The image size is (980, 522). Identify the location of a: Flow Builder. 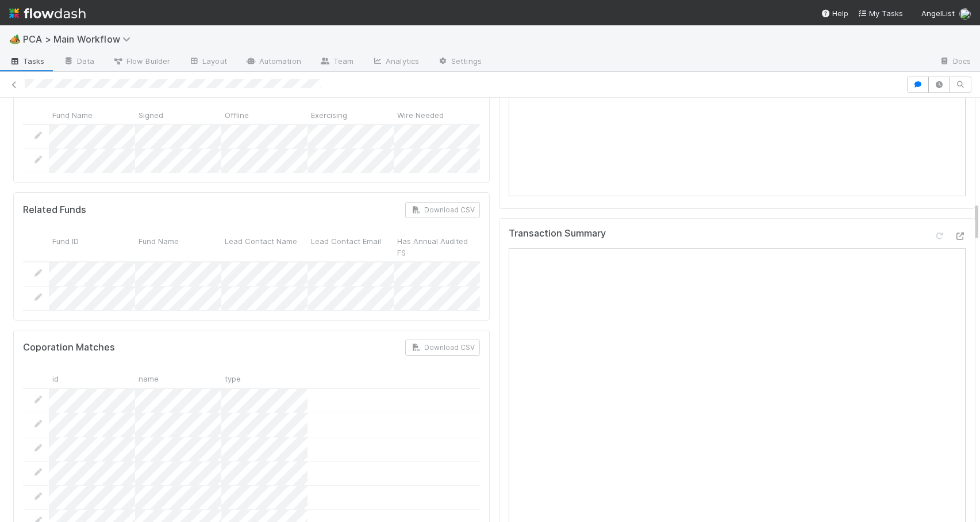
(141, 62).